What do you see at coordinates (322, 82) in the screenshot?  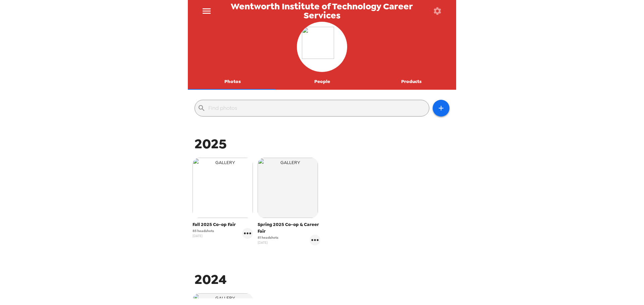 I see `button: People` at bounding box center [322, 82].